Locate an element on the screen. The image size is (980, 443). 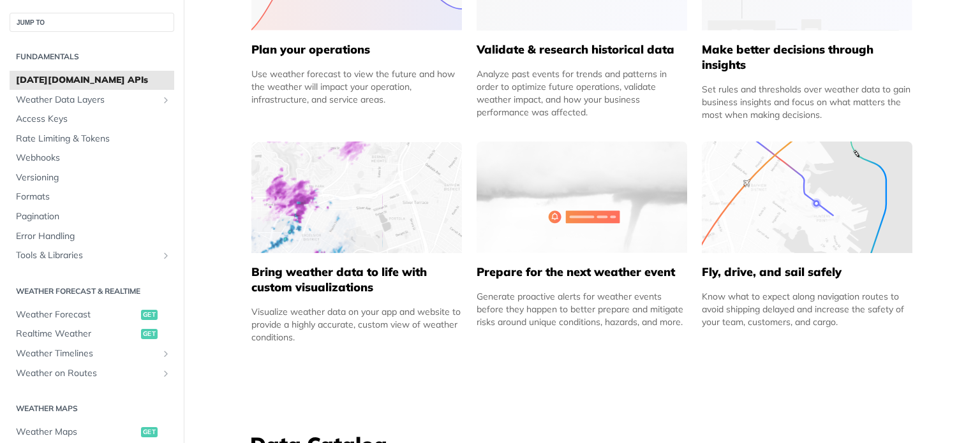
h2: Weather Forecast & realtime is located at coordinates (92, 292).